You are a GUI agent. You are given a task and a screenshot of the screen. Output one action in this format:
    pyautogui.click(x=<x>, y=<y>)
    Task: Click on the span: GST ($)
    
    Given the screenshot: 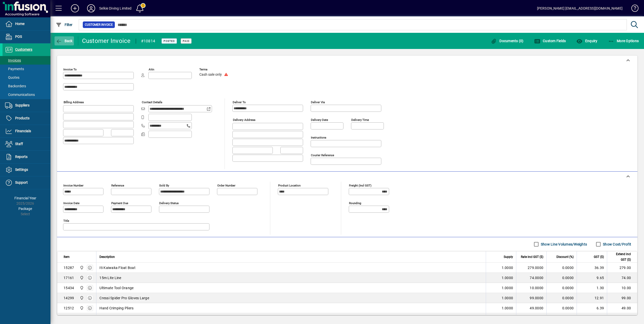 What is the action you would take?
    pyautogui.click(x=599, y=257)
    